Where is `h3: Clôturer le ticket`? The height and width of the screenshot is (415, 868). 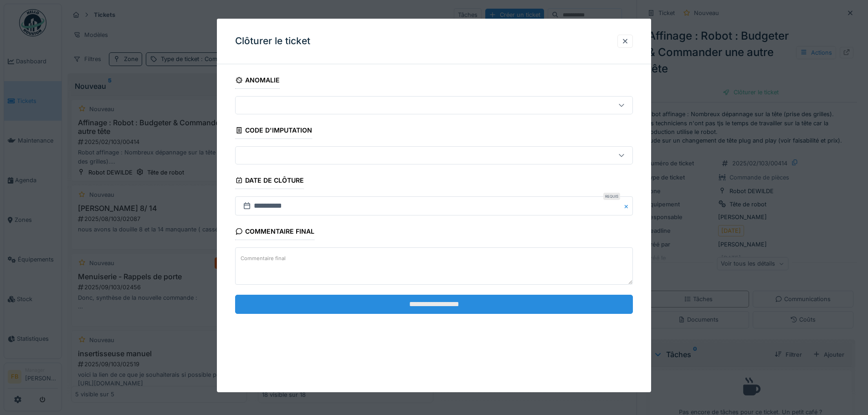 h3: Clôturer le ticket is located at coordinates (272, 41).